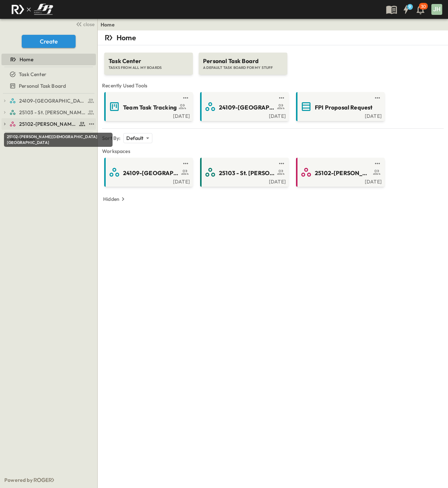 The width and height of the screenshot is (448, 488). I want to click on a: Personal Task BoardA DEFAULT TASK BOARD FOR MY STUFF, so click(243, 60).